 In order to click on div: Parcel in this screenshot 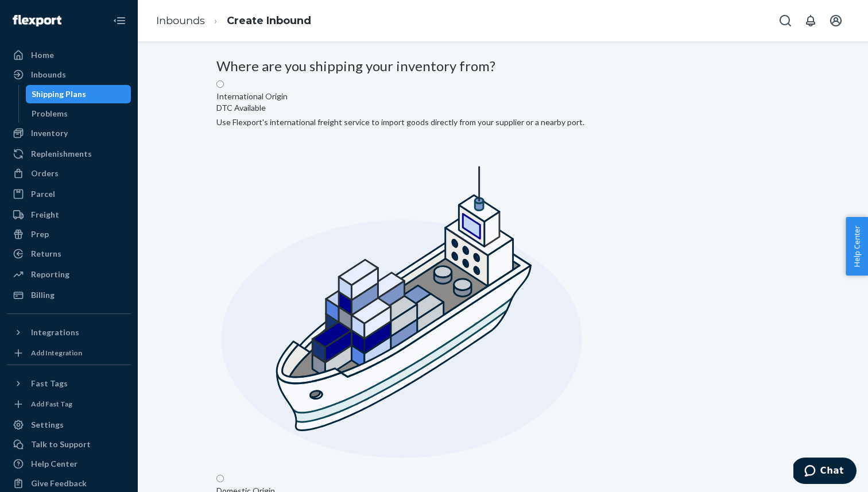, I will do `click(43, 194)`.